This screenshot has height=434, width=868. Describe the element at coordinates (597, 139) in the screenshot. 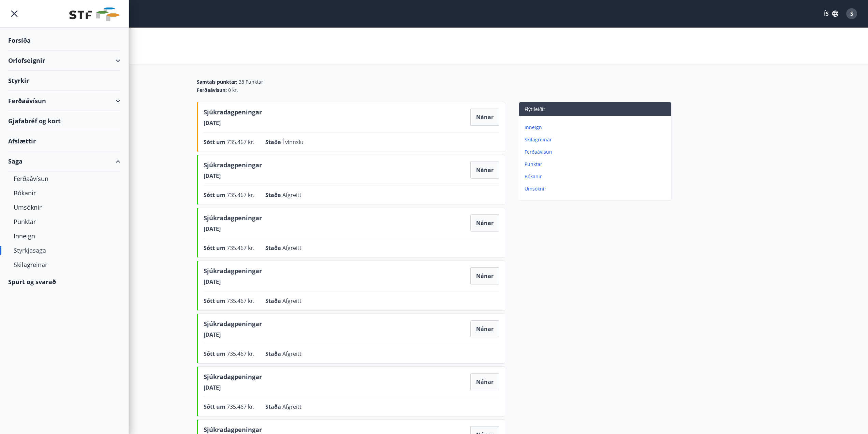

I see `p: Skilagreinar` at that location.